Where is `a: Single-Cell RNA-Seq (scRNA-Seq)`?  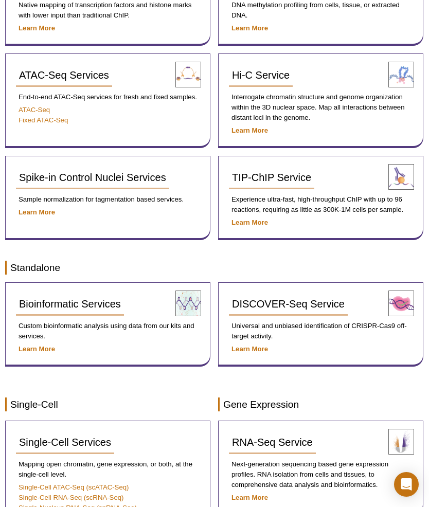
a: Single-Cell RNA-Seq (scRNA-Seq) is located at coordinates (71, 497).